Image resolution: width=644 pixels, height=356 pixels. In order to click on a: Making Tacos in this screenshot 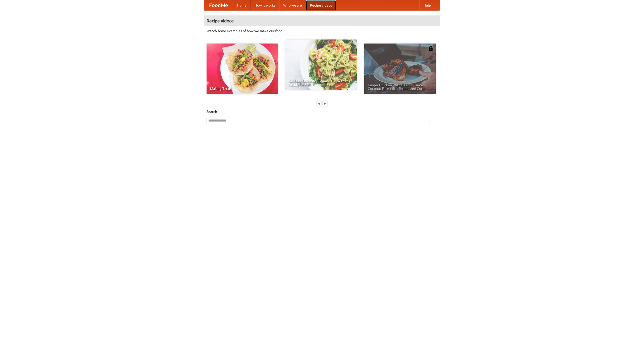, I will do `click(242, 68)`.